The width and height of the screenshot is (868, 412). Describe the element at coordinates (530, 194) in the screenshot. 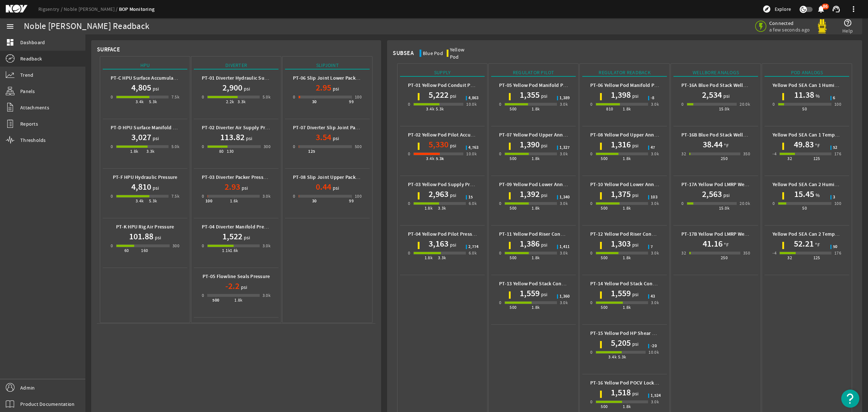

I see `h1: 1,392` at that location.